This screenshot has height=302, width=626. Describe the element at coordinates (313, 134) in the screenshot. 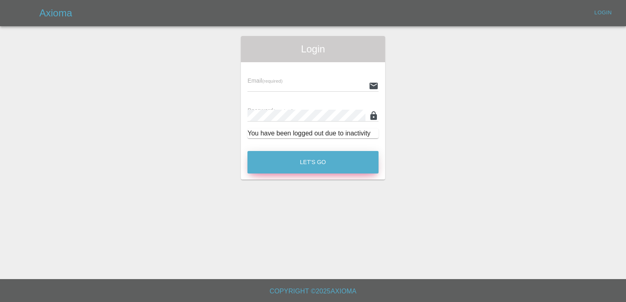

I see `div: You have been logged out due to inactivity` at that location.